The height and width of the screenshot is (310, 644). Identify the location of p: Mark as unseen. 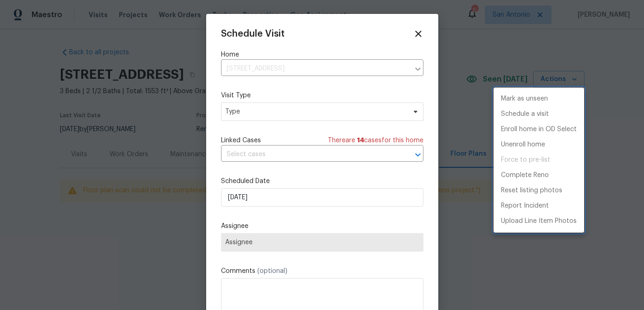
(524, 99).